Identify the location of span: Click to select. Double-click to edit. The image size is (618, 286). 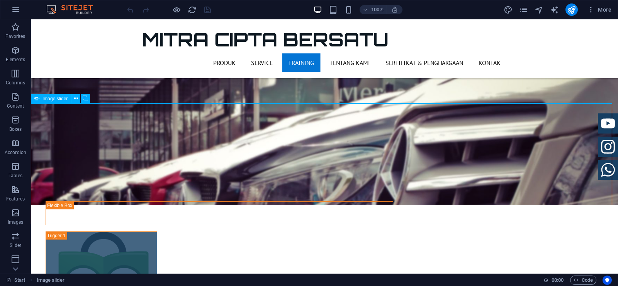
(51, 280).